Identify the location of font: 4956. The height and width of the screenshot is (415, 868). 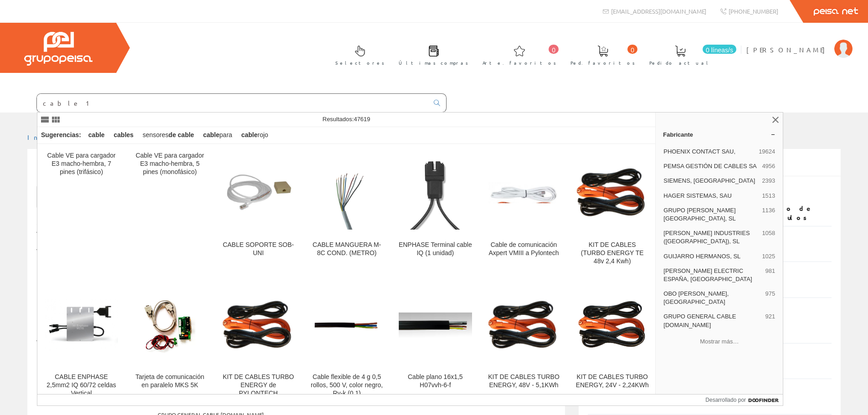
(768, 166).